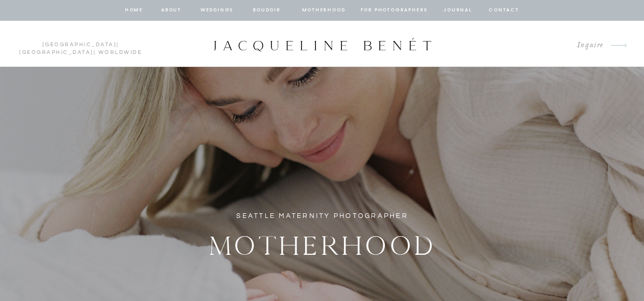  Describe the element at coordinates (171, 10) in the screenshot. I see `nav: about` at that location.